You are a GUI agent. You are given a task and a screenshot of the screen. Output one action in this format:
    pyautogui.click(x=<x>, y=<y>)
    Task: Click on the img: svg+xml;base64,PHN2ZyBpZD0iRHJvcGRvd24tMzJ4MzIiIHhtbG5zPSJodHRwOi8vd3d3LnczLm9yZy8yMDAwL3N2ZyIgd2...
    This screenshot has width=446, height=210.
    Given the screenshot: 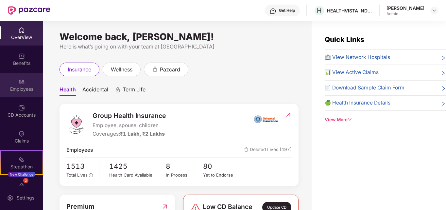 What is the action you would take?
    pyautogui.click(x=434, y=10)
    